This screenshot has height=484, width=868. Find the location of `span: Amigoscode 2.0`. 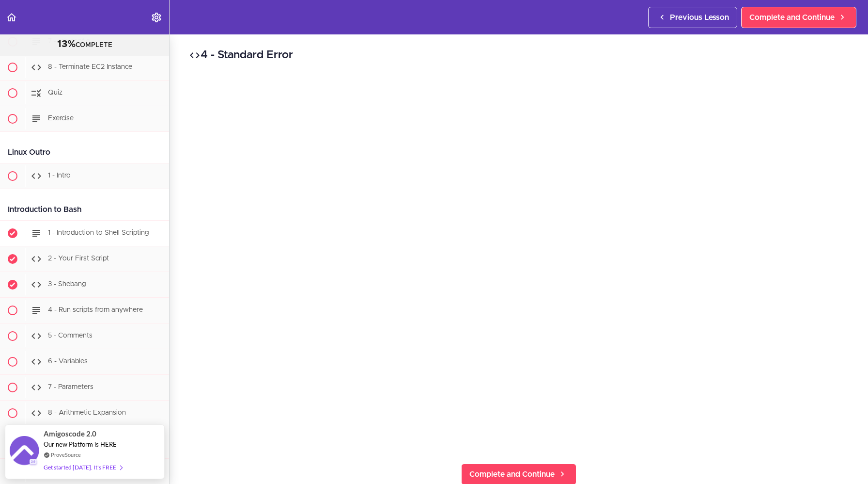

span: Amigoscode 2.0 is located at coordinates (70, 433).